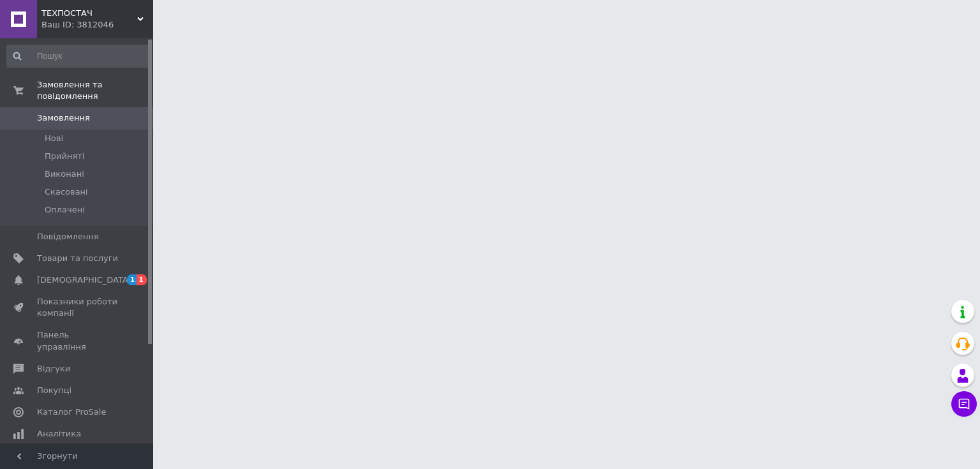 This screenshot has width=980, height=469. Describe the element at coordinates (90, 14) in the screenshot. I see `span: ТЕХПОСТАЧ` at that location.